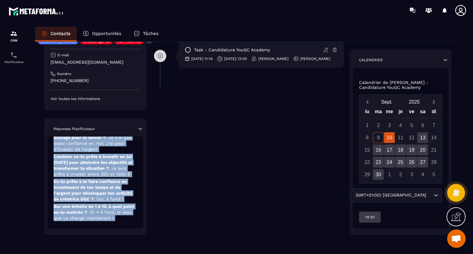 This screenshot has height=254, width=473. What do you see at coordinates (401, 150) in the screenshot?
I see `div: Calendar days` at bounding box center [401, 150].